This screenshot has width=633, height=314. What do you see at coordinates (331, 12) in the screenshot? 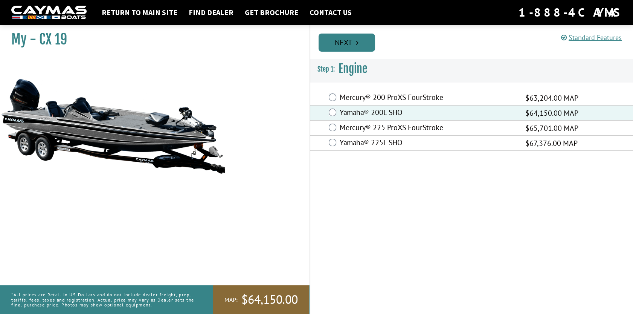
I see `a: Contact Us` at bounding box center [331, 12].